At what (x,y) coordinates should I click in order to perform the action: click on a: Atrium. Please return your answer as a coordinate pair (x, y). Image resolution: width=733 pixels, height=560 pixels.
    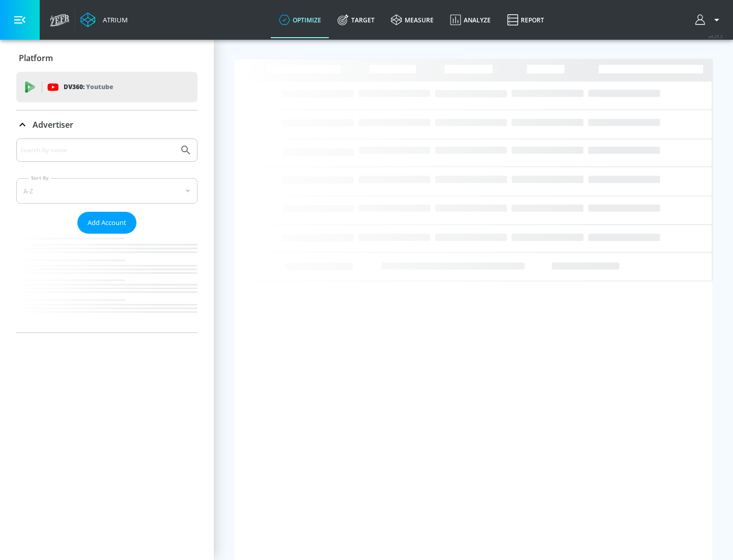
    Looking at the image, I should click on (104, 20).